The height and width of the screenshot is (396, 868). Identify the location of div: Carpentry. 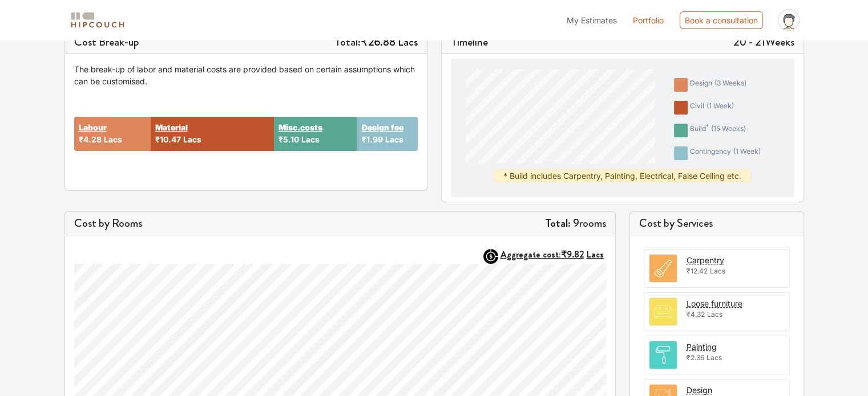
(705, 260).